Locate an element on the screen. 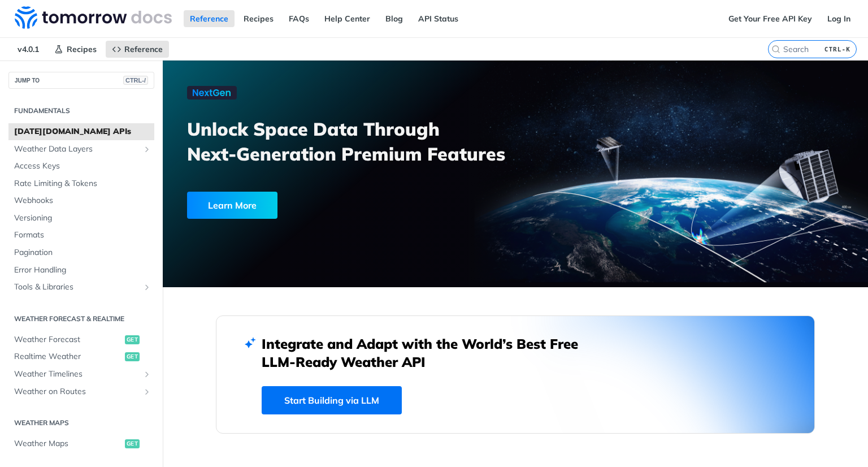 This screenshot has height=467, width=868. span: Weather Data Layers is located at coordinates (77, 149).